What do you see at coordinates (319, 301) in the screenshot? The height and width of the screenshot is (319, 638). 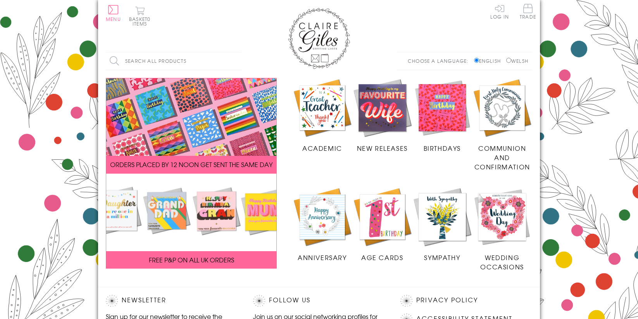 I see `h2: Follow Us` at bounding box center [319, 301].